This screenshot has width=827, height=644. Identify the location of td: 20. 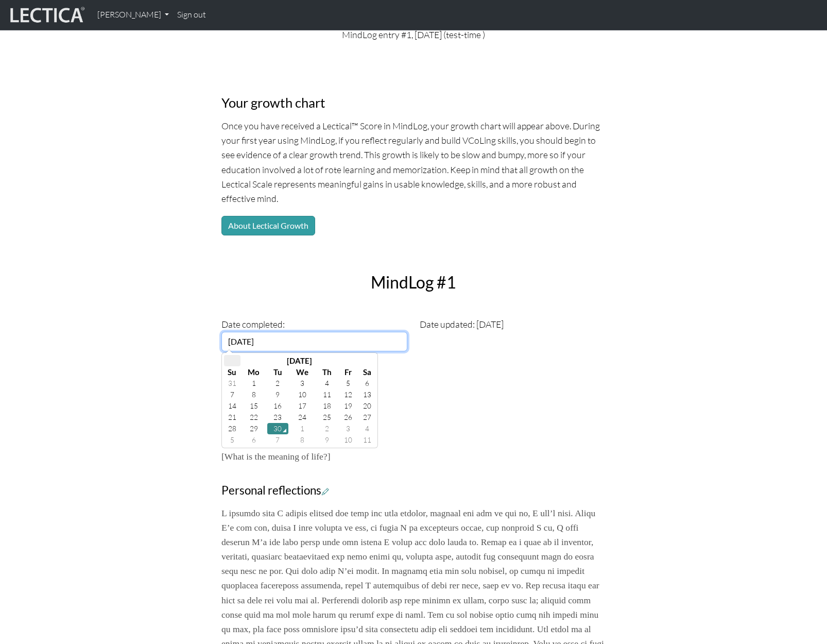
(367, 406).